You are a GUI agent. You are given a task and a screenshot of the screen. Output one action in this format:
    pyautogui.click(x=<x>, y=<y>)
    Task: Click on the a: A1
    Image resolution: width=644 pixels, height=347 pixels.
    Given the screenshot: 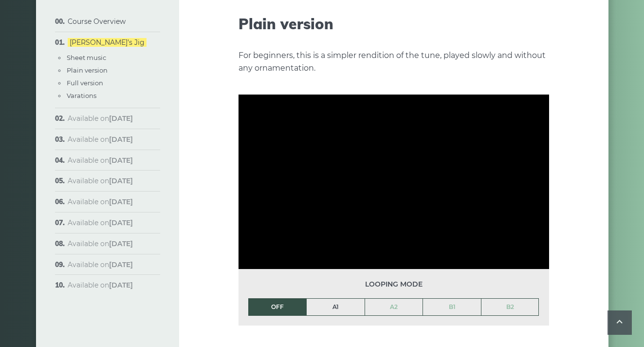 What is the action you would take?
    pyautogui.click(x=336, y=307)
    